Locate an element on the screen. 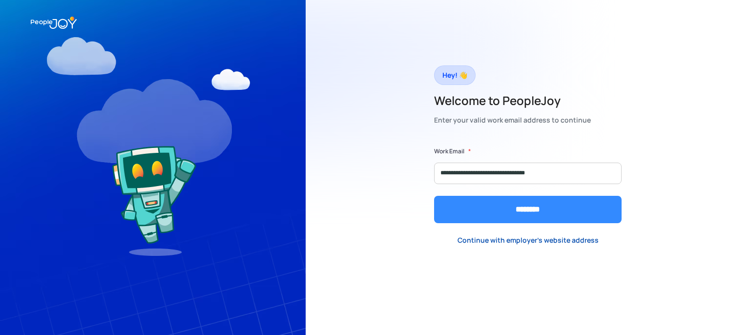 The image size is (750, 335). a: Continue with employer's website address is located at coordinates (528, 240).